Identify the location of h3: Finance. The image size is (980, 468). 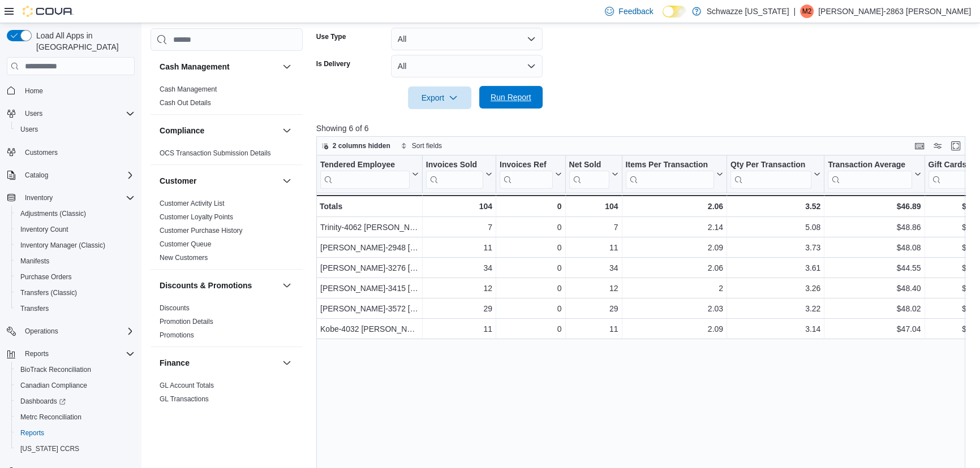
(174, 363).